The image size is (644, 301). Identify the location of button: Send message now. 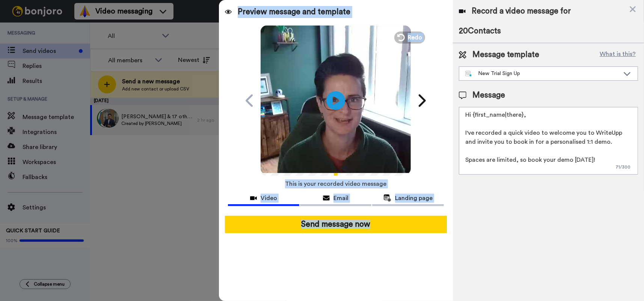
(336, 225).